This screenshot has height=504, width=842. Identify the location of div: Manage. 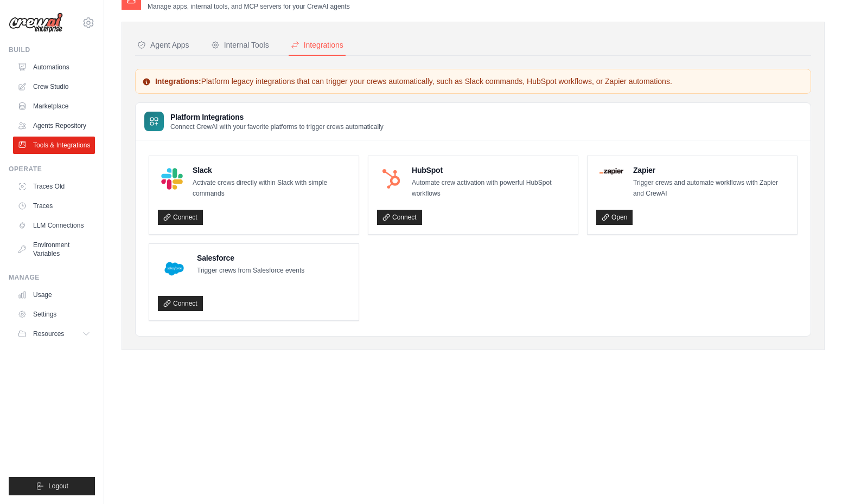
(51, 277).